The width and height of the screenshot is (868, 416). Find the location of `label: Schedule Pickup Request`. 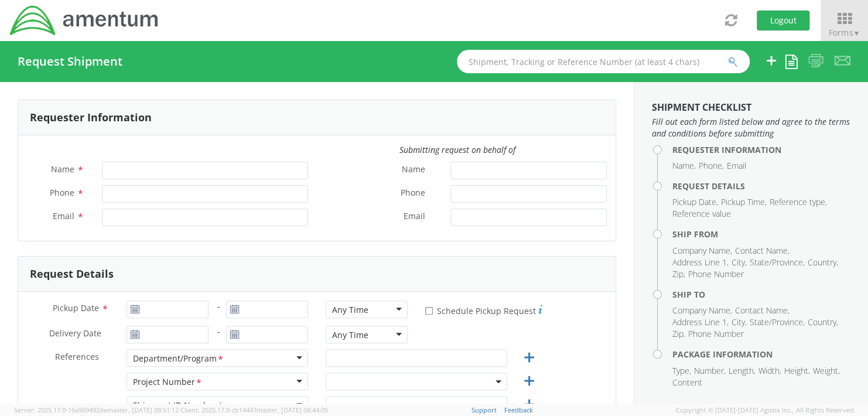

label: Schedule Pickup Request is located at coordinates (484, 310).